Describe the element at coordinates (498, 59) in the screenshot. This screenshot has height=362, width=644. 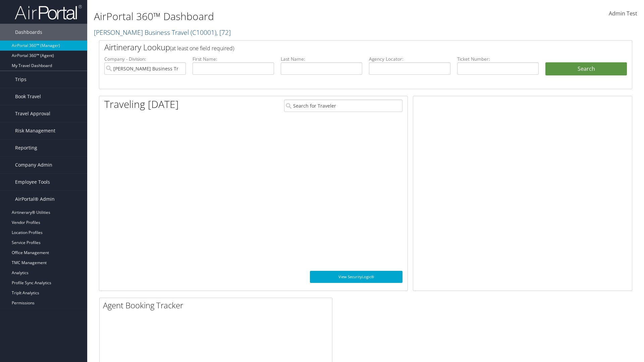
I see `label: Ticket Number:` at that location.